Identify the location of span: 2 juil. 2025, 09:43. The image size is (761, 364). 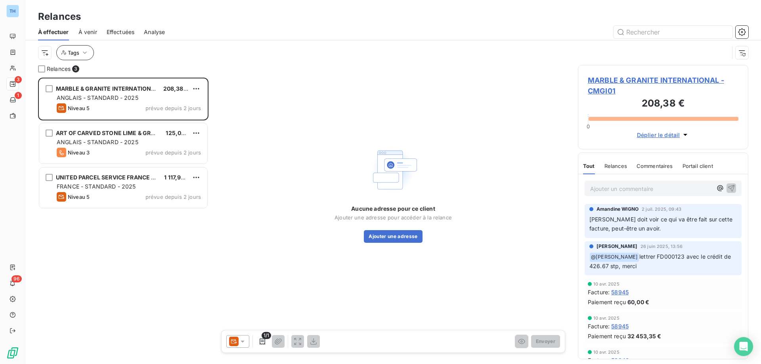
(662, 209).